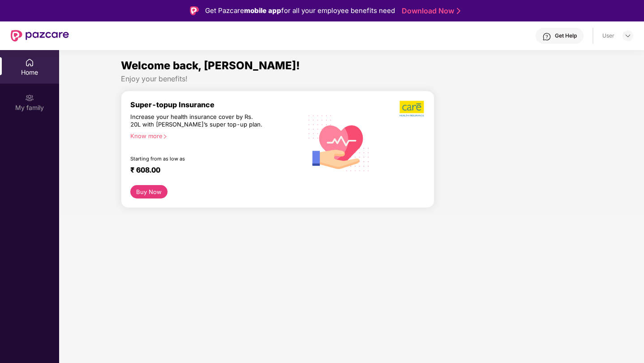 The width and height of the screenshot is (644, 363). I want to click on img: svg+xml;base64,PHN2ZyBpZD0iSG9tZSIgeG1sbnM9Imh0dHA6Ly93d3cudzMub3JnLzIwMDAvc3ZnIiB3aWR0aD0iMjAiIG..., so click(29, 62).